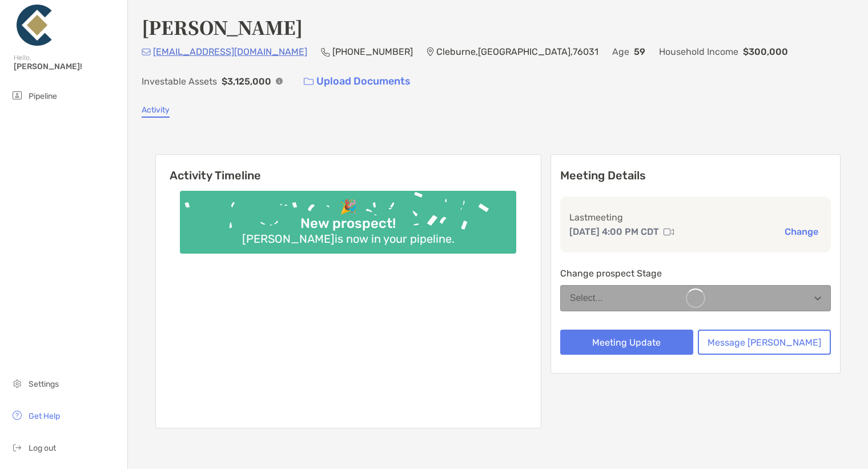 The image size is (868, 469). Describe the element at coordinates (179, 81) in the screenshot. I see `p: Investable Assets` at that location.